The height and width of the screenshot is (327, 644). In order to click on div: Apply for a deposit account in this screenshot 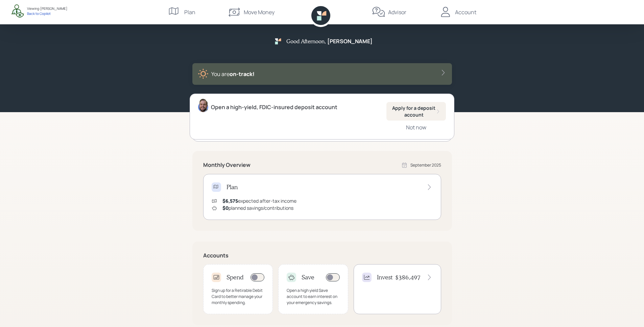, I will do `click(416, 111)`.